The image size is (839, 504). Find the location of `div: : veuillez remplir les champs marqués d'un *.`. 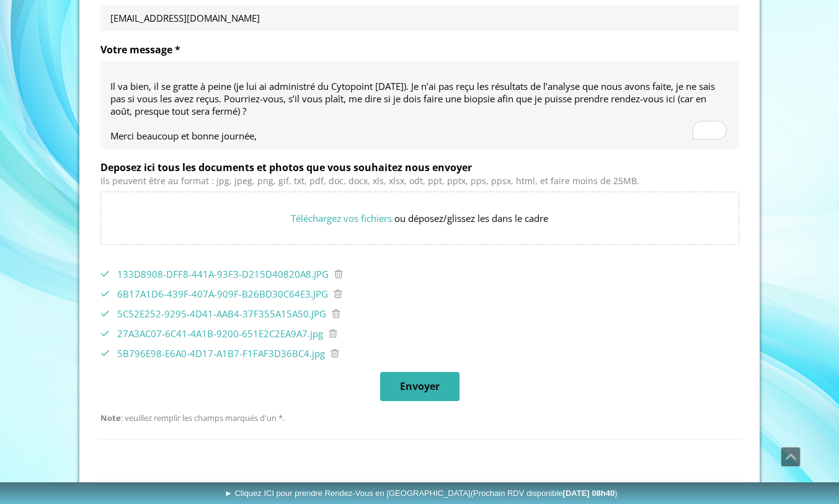

div: : veuillez remplir les champs marqués d'un *. is located at coordinates (420, 419).